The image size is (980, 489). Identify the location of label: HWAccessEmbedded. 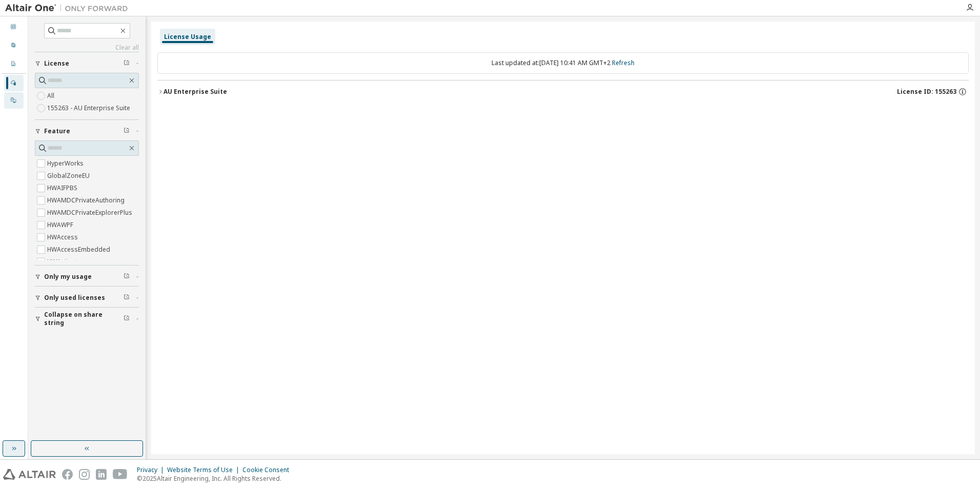
(79, 250).